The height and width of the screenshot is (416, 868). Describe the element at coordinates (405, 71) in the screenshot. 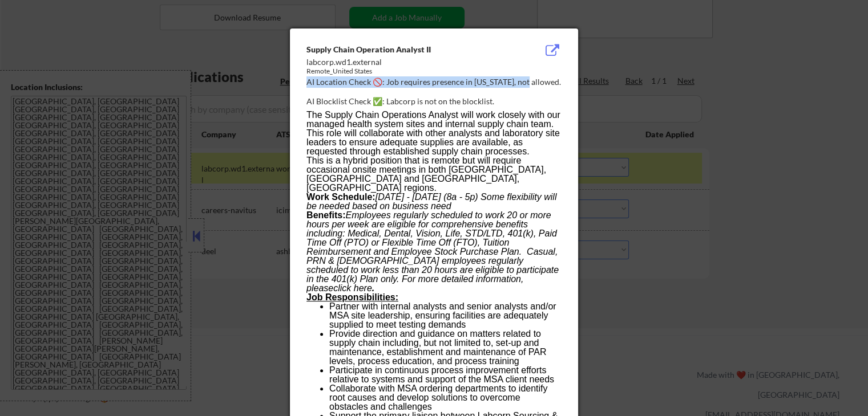

I see `div: Remote_United States` at that location.